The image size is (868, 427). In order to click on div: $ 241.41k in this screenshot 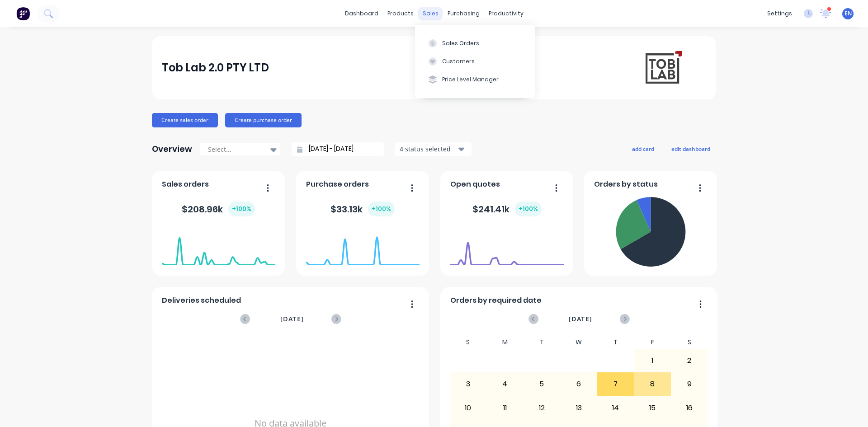, I will do `click(507, 209)`.